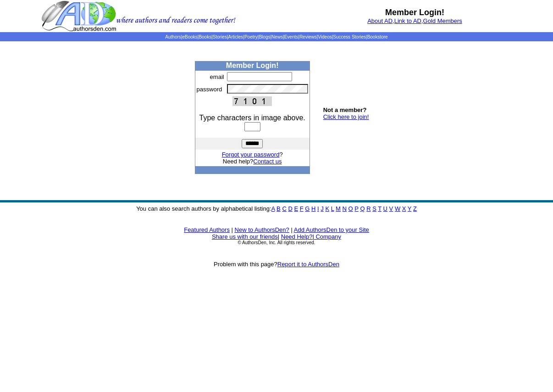  What do you see at coordinates (308, 264) in the screenshot?
I see `a: Report it to AuthorsDen` at bounding box center [308, 264].